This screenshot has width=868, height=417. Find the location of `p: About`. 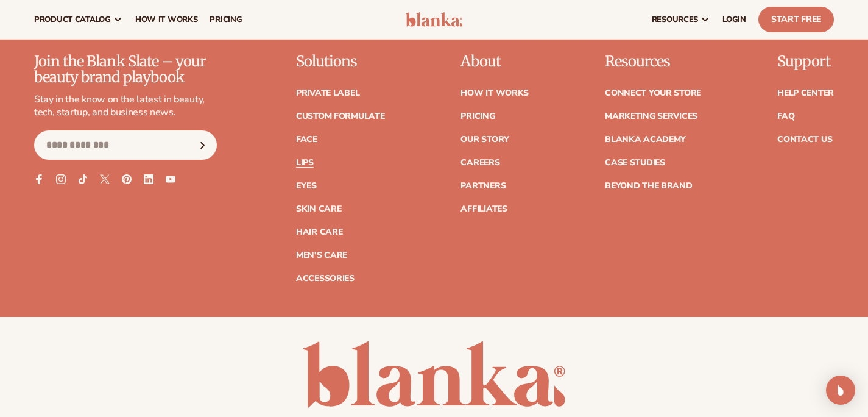

p: About is located at coordinates (495, 62).